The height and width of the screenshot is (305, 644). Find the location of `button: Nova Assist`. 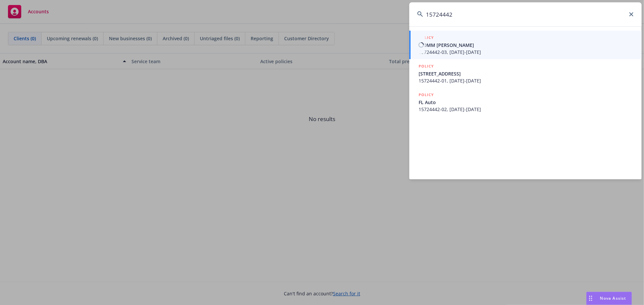

button: Nova Assist is located at coordinates (609, 298).